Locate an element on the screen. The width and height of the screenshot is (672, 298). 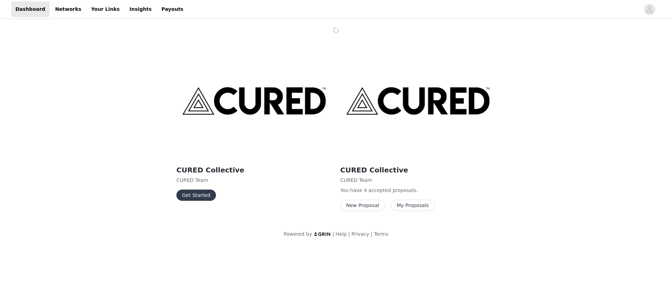
a: Insights is located at coordinates (140, 9).